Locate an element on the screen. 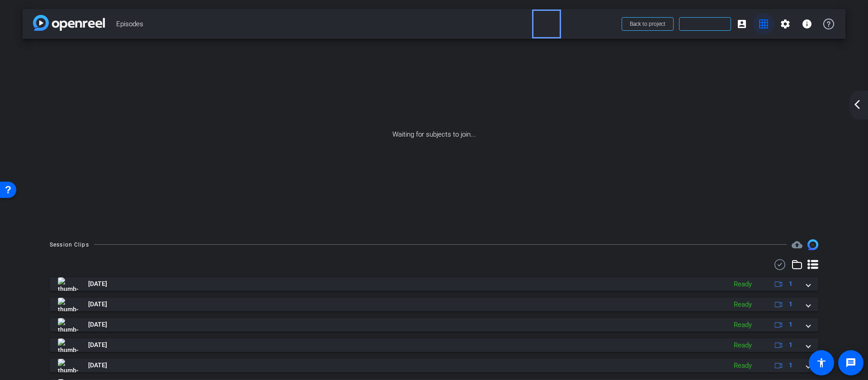 The image size is (868, 380). button: info is located at coordinates (807, 24).